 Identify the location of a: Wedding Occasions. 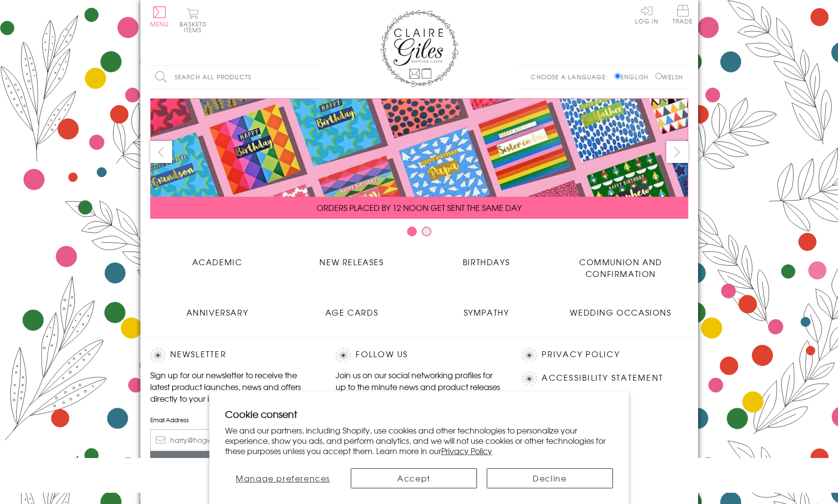
(621, 309).